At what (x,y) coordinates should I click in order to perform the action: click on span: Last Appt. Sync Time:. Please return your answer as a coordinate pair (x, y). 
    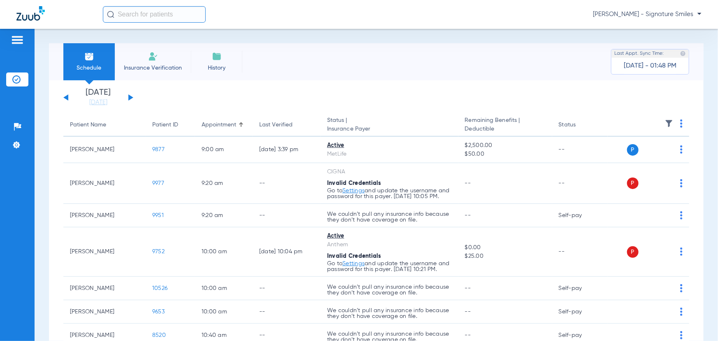
    Looking at the image, I should click on (639, 54).